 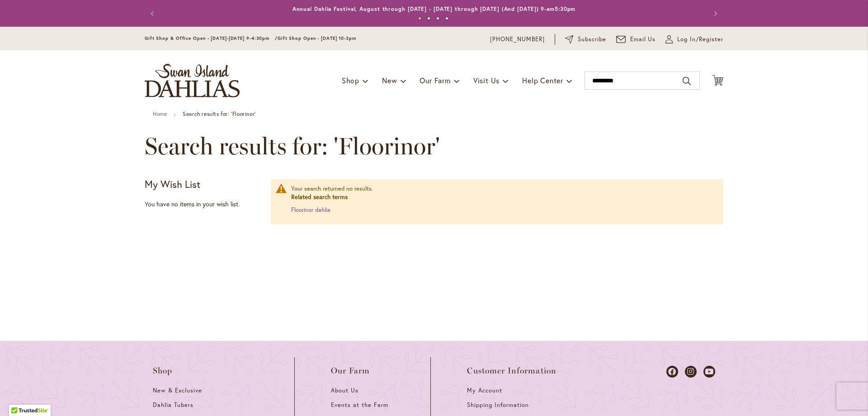 I want to click on span: Events at the Farm, so click(x=359, y=404).